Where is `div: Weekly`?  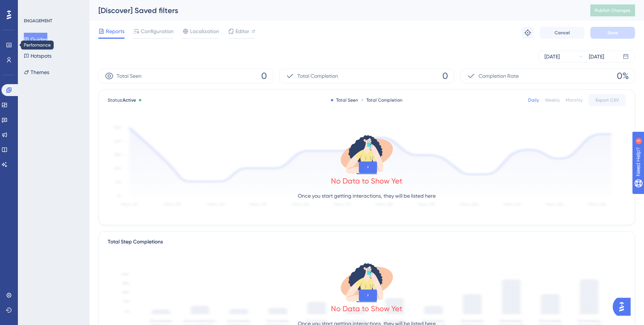 div: Weekly is located at coordinates (553, 100).